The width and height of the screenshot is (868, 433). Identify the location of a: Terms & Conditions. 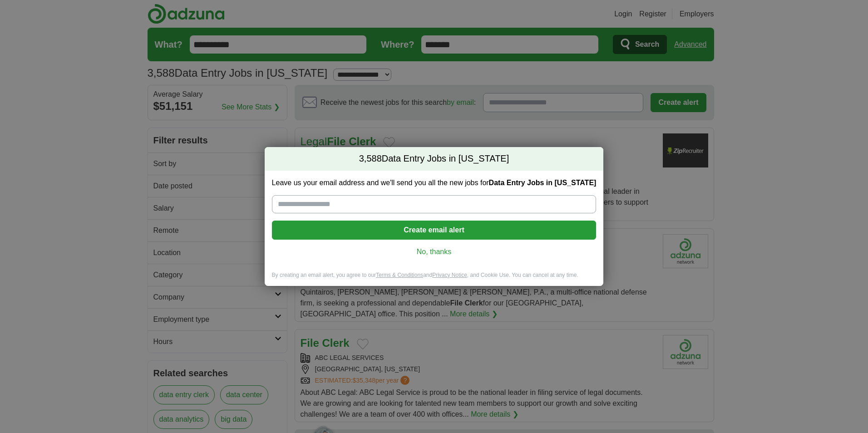
(400, 275).